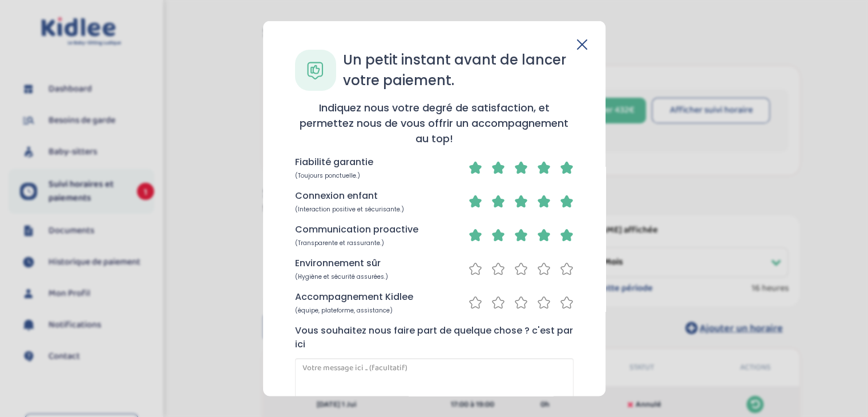  I want to click on p: Accompagnement Kidlee, so click(354, 297).